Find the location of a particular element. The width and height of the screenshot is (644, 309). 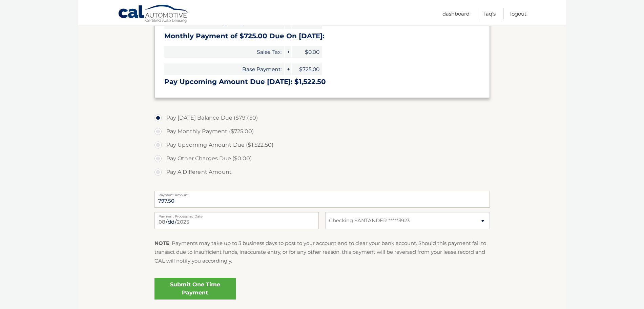

span: $0.00 is located at coordinates (307, 52).